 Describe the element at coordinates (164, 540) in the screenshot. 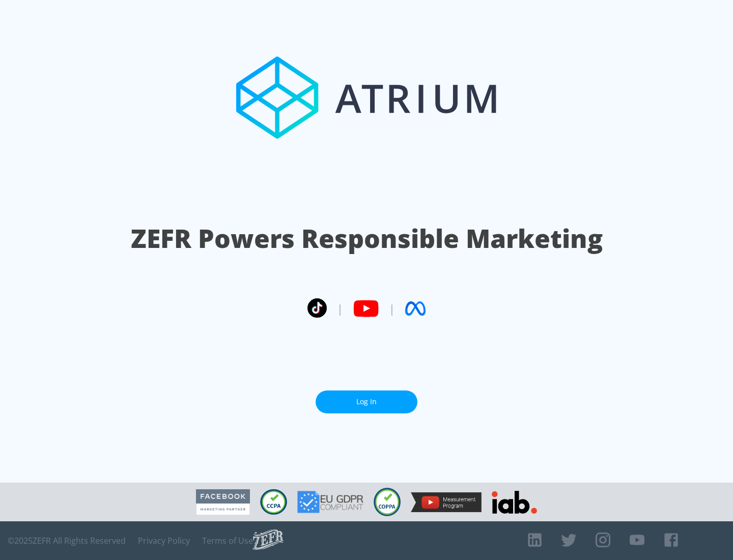

I see `a: Privacy Policy` at that location.